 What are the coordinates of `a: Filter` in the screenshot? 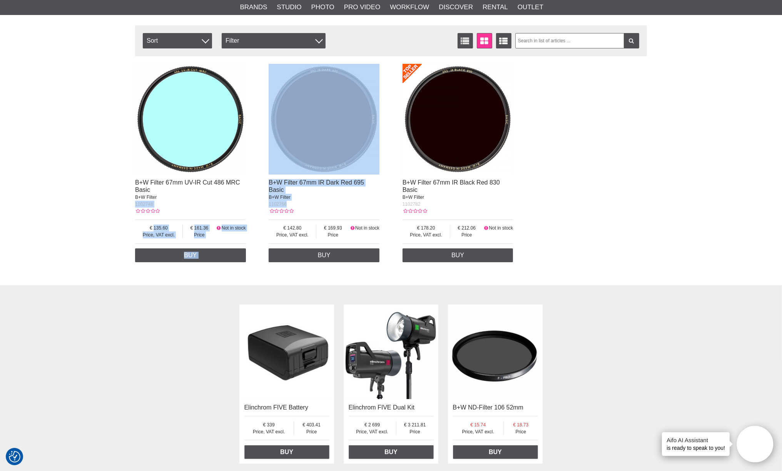 It's located at (631, 41).